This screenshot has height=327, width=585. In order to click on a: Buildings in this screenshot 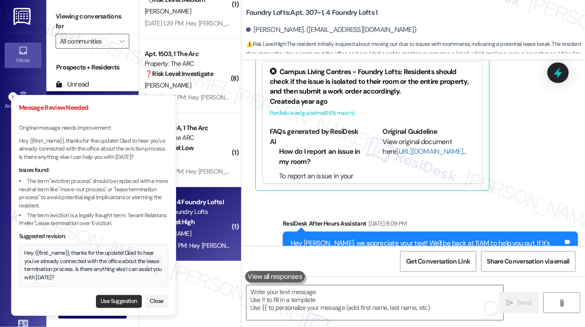, I will do `click(23, 237)`.